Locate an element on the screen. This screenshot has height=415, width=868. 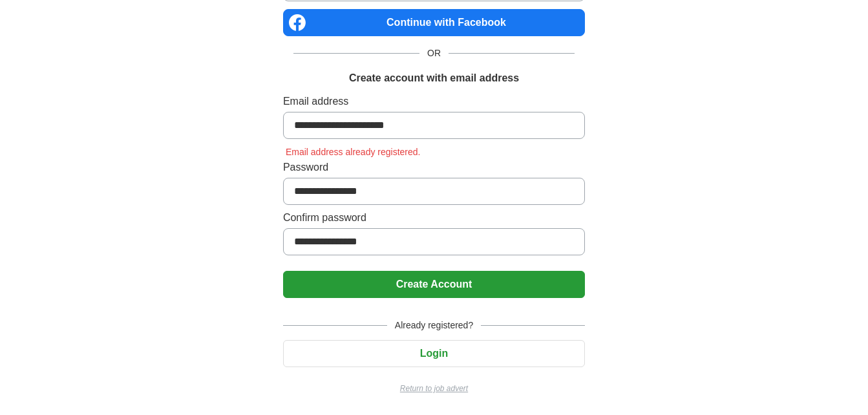
label: Password is located at coordinates (434, 168).